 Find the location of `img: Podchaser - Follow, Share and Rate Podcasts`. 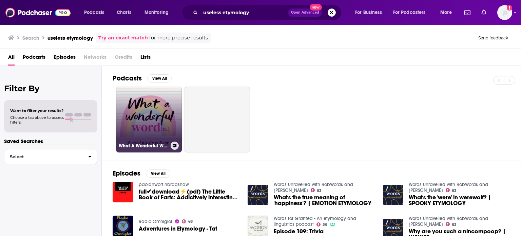

img: Podchaser - Follow, Share and Rate Podcasts is located at coordinates (38, 13).